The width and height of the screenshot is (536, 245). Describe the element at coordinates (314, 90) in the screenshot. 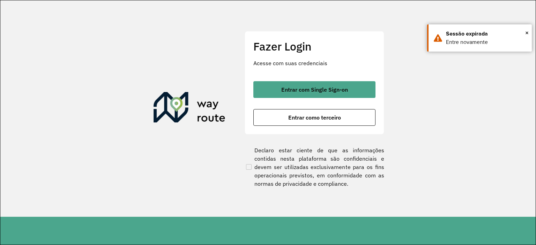

I see `span: Entrar com Single Sign-on` at that location.